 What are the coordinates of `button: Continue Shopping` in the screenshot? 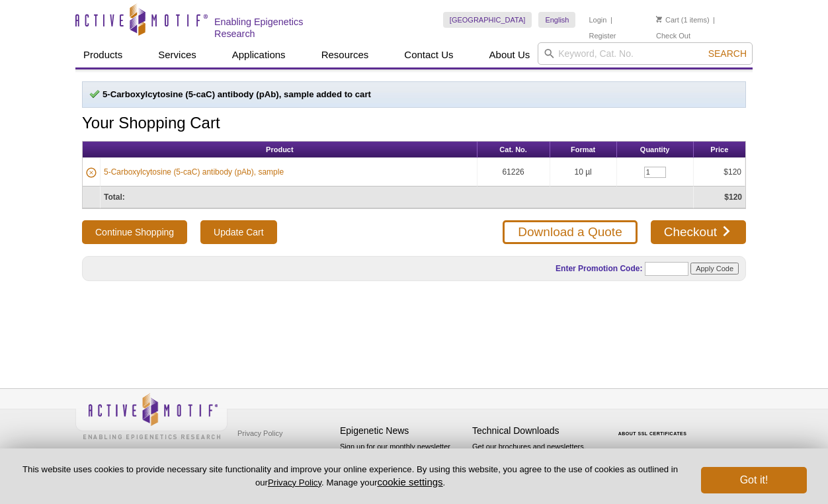 It's located at (135, 232).